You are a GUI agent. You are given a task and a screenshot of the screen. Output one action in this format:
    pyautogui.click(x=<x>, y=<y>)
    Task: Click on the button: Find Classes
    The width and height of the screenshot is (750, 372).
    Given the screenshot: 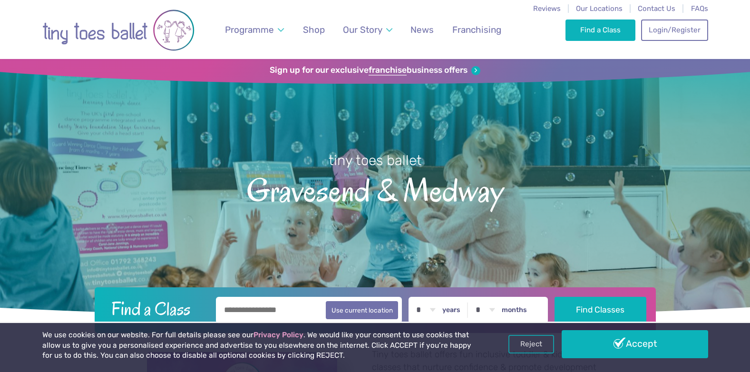 What is the action you would take?
    pyautogui.click(x=600, y=310)
    